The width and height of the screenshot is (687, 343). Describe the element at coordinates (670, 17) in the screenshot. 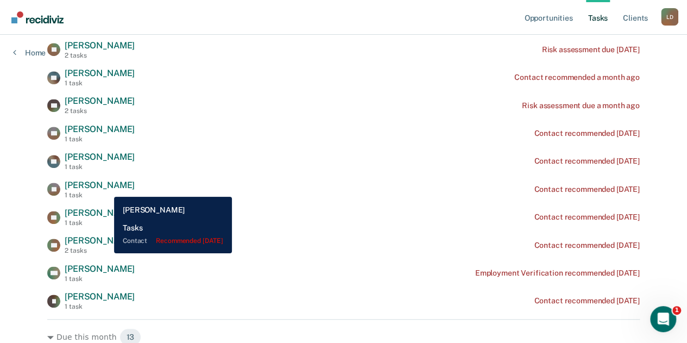

I see `button: Profile dropdown button` at that location.